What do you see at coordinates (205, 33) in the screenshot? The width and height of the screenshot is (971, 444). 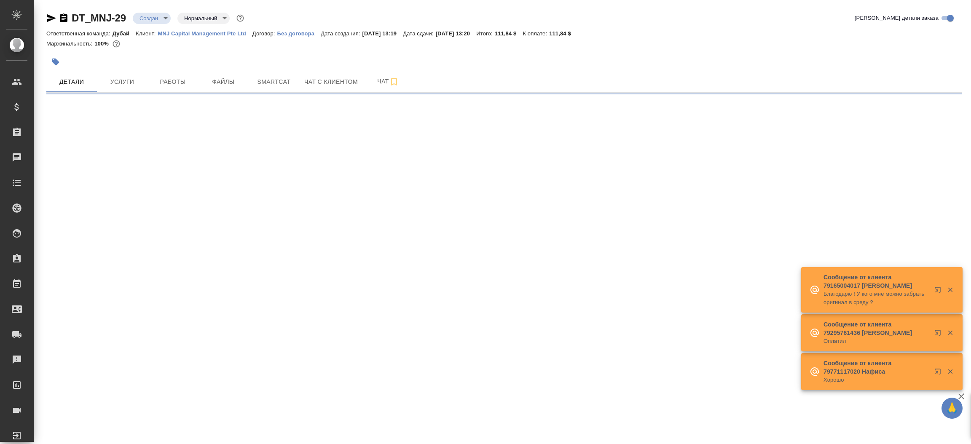 I see `a: MNJ Capital Management Pte Ltd` at bounding box center [205, 33].